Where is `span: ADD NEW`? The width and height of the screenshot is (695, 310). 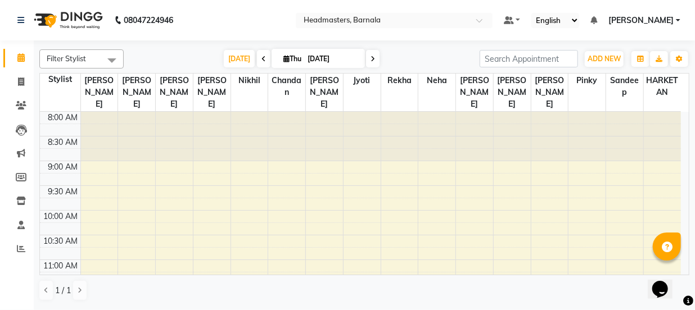
span: ADD NEW is located at coordinates (604, 58).